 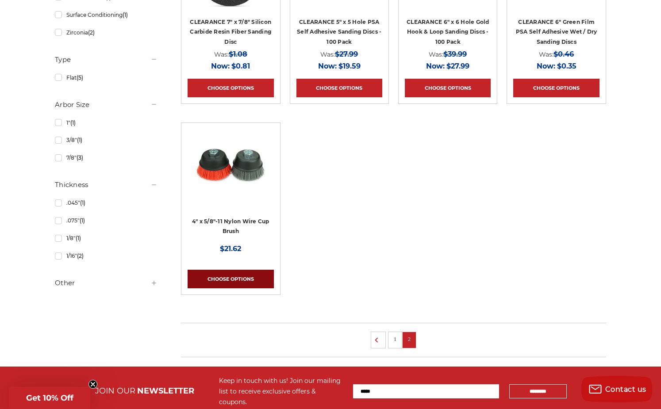 What do you see at coordinates (50, 398) in the screenshot?
I see `div: Get 10% OffClose teaser` at bounding box center [50, 398].